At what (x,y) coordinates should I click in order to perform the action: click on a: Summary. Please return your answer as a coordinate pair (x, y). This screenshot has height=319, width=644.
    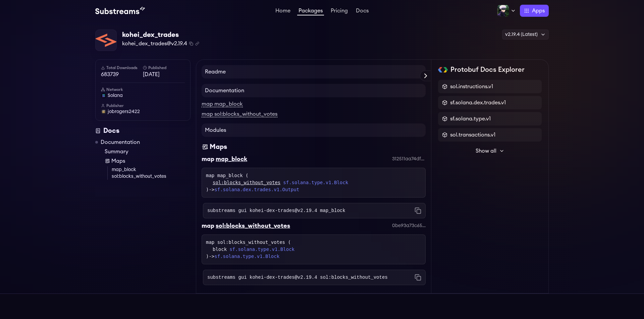
    Looking at the image, I should click on (148, 152).